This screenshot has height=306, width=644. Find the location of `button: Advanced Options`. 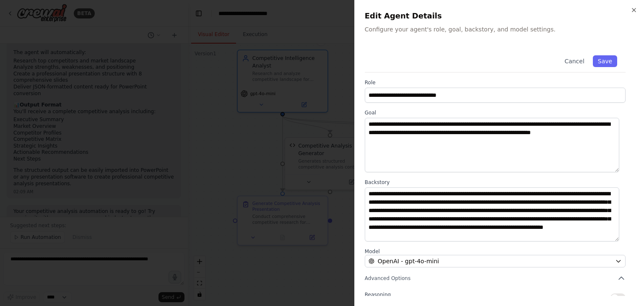

button: Advanced Options is located at coordinates (495, 279).